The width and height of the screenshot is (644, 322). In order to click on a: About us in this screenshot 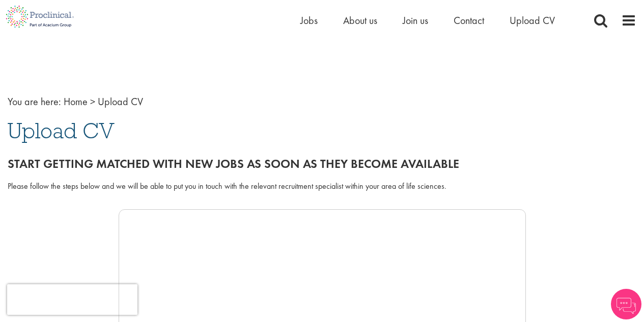, I will do `click(360, 21)`.